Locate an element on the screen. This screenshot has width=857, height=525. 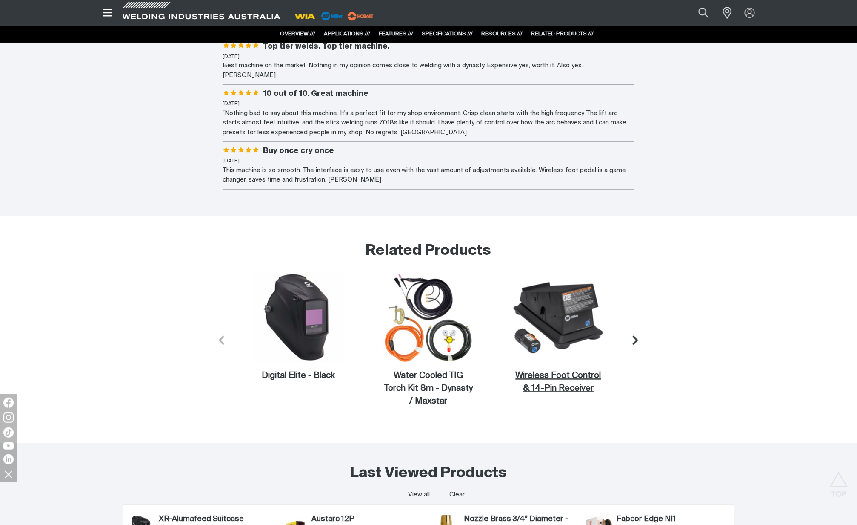
button: Search products is located at coordinates (704, 13).